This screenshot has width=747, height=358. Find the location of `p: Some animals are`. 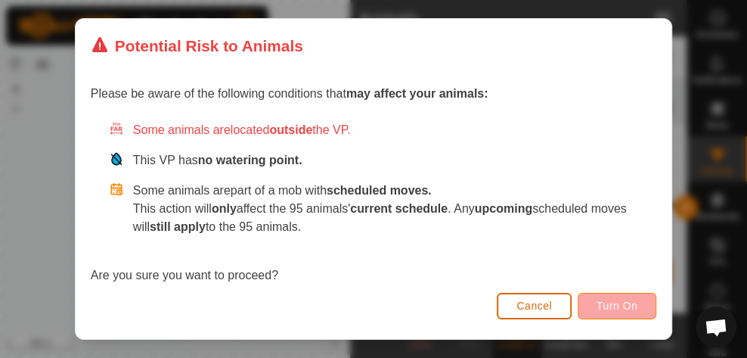

p: Some animals are is located at coordinates (395, 190).